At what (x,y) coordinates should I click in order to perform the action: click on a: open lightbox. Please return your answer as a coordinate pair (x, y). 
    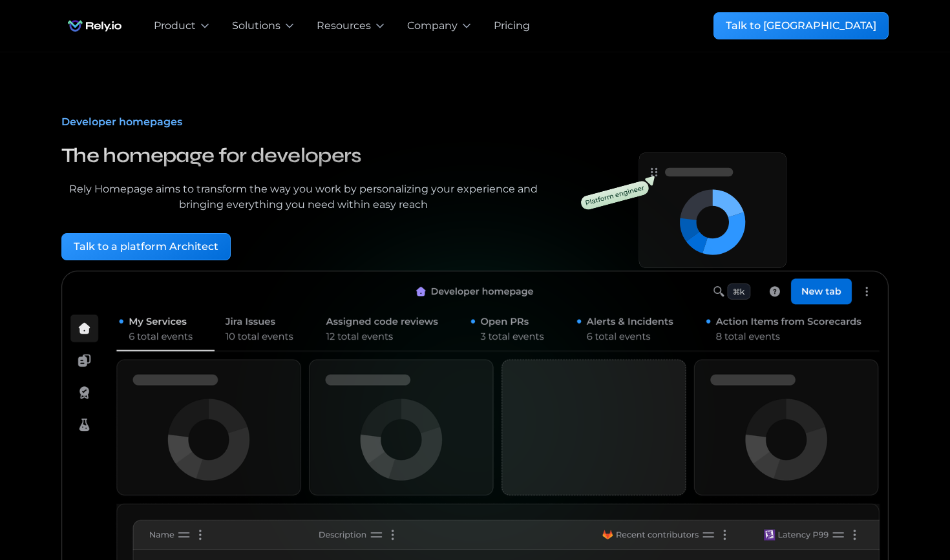
    Looking at the image, I should click on (727, 199).